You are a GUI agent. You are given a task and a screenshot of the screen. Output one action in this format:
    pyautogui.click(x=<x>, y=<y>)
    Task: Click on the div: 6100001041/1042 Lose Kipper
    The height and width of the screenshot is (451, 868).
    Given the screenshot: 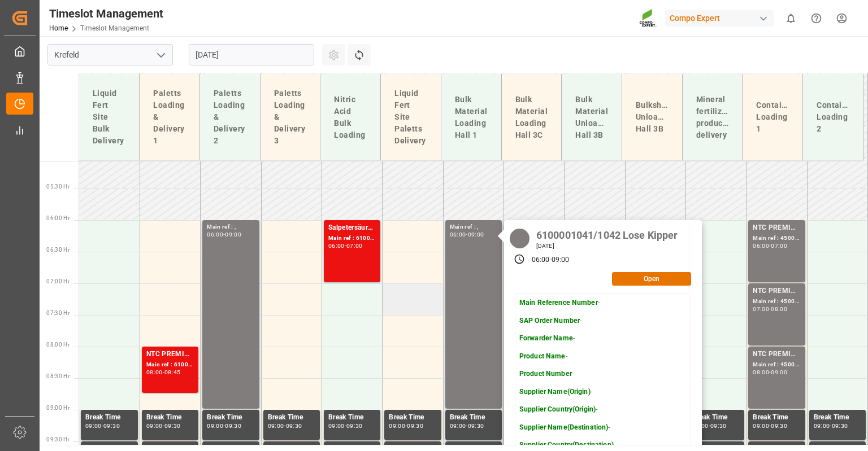 What is the action you would take?
    pyautogui.click(x=607, y=234)
    